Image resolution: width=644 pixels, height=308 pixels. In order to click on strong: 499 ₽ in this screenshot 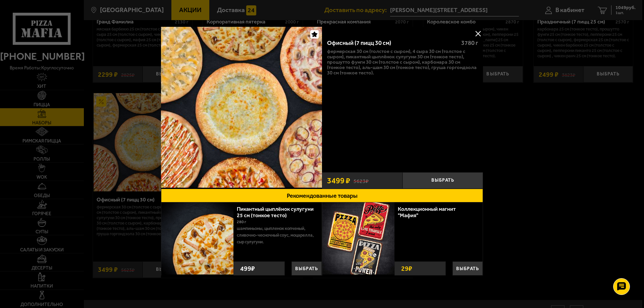, I will do `click(247, 268)`.